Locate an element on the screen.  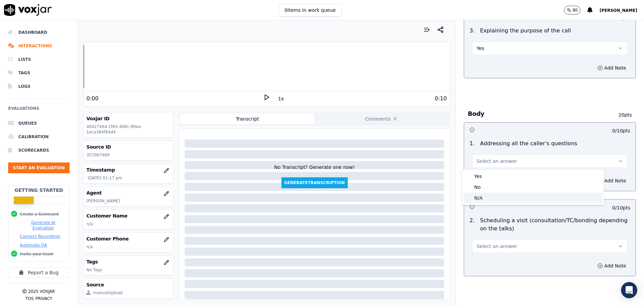
a: Logs is located at coordinates (39, 86).